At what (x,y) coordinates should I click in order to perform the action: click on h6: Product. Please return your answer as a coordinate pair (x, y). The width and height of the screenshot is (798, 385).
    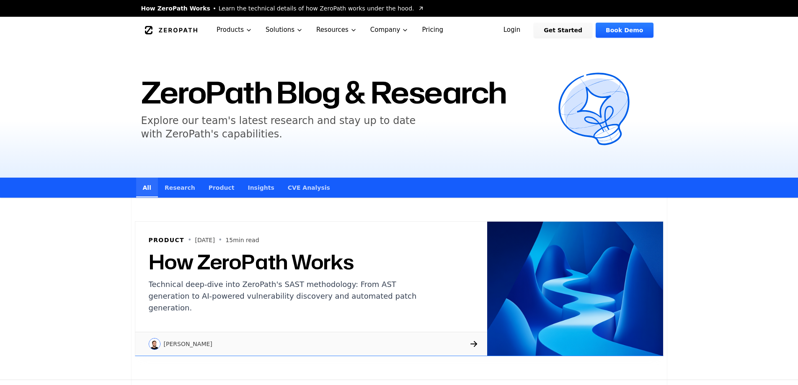
    Looking at the image, I should click on (167, 240).